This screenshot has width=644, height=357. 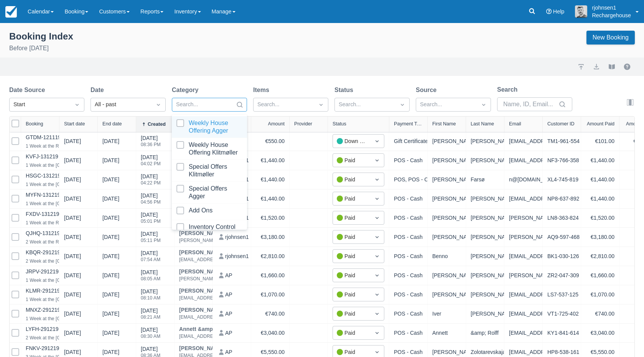 I want to click on div: AQ9-597-468, so click(x=562, y=237).